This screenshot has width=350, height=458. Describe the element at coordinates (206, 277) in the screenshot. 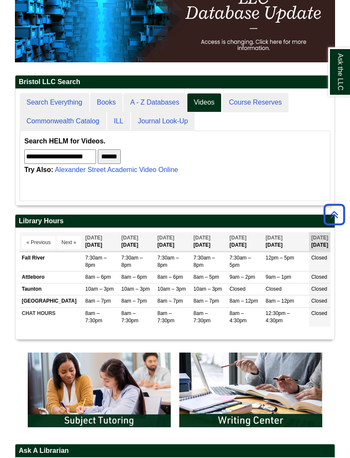

I see `span: 8am – 5pm` at that location.